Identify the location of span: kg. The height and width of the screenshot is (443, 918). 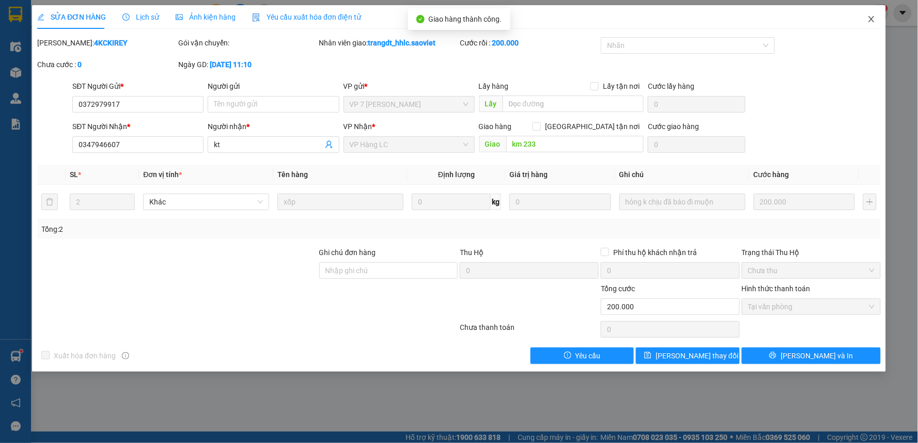
(496, 202).